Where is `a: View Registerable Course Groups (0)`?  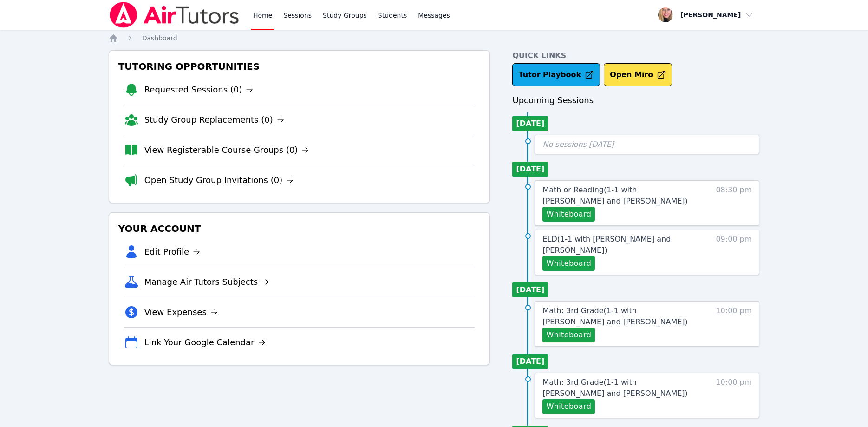 a: View Registerable Course Groups (0) is located at coordinates (227, 150).